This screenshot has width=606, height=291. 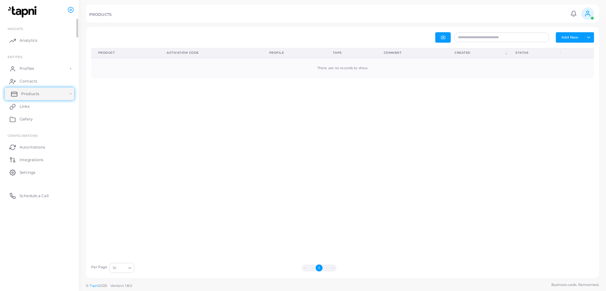 What do you see at coordinates (479, 53) in the screenshot?
I see `div: Created` at bounding box center [479, 53].